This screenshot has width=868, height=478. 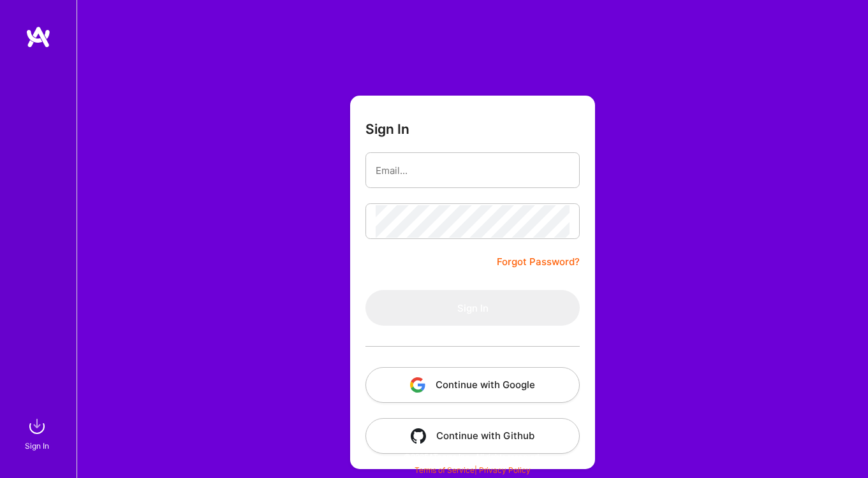 What do you see at coordinates (473, 170) in the screenshot?
I see `input: Email...` at bounding box center [473, 170].